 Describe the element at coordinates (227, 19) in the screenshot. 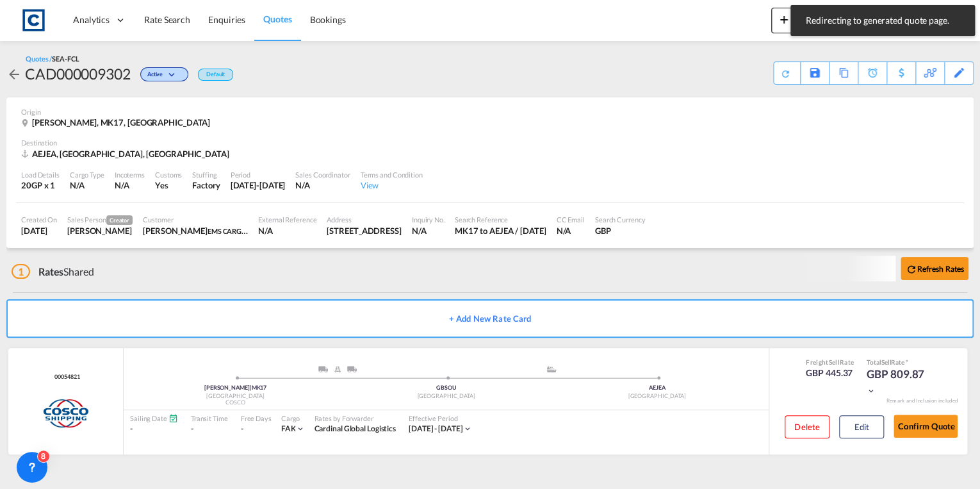

I see `span: Enquiries` at that location.